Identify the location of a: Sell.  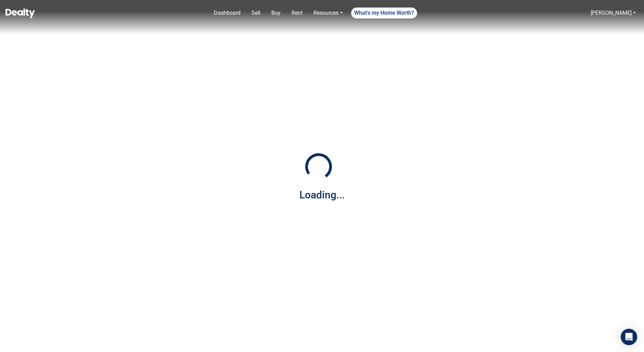
(256, 13).